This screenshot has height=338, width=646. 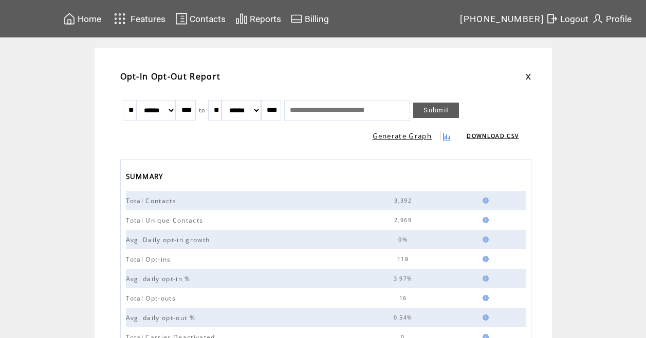 I want to click on span: Avg. daily opt-out %, so click(x=162, y=318).